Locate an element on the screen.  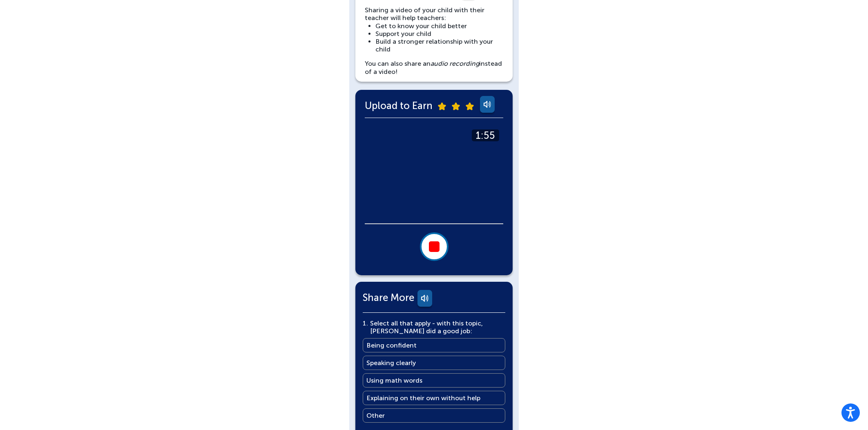
main: Being confident is located at coordinates (391, 346).